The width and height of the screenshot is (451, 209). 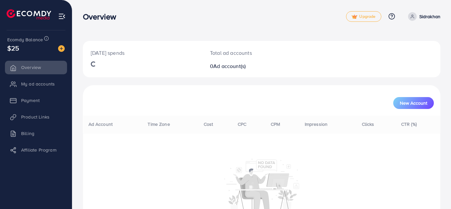 What do you see at coordinates (363, 17) in the screenshot?
I see `span: Upgrade` at bounding box center [363, 17].